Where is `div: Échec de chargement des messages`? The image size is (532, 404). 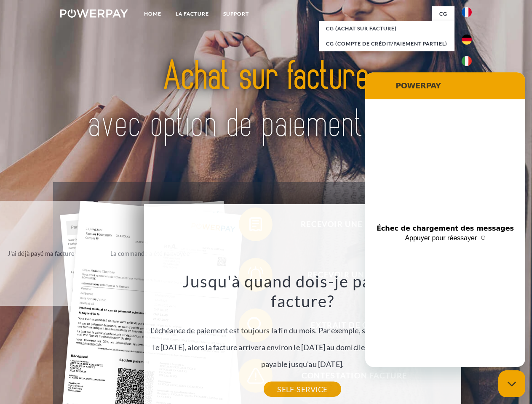
div: Échec de chargement des messages is located at coordinates (80, 156).